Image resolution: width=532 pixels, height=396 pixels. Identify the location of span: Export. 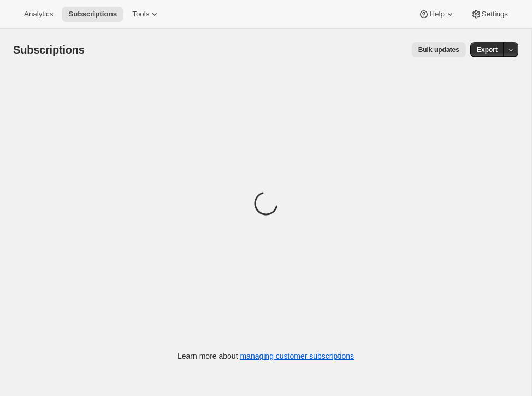
(488, 50).